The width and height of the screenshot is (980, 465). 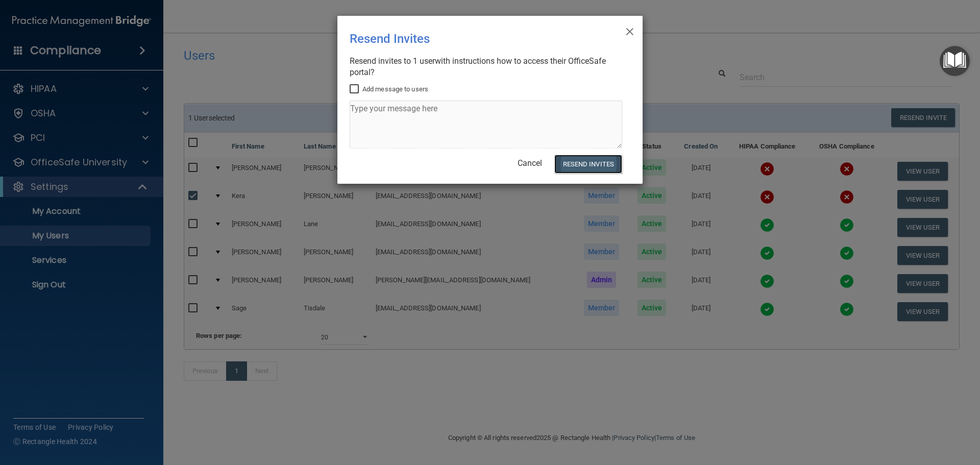 I want to click on button: Resend Invites, so click(x=588, y=164).